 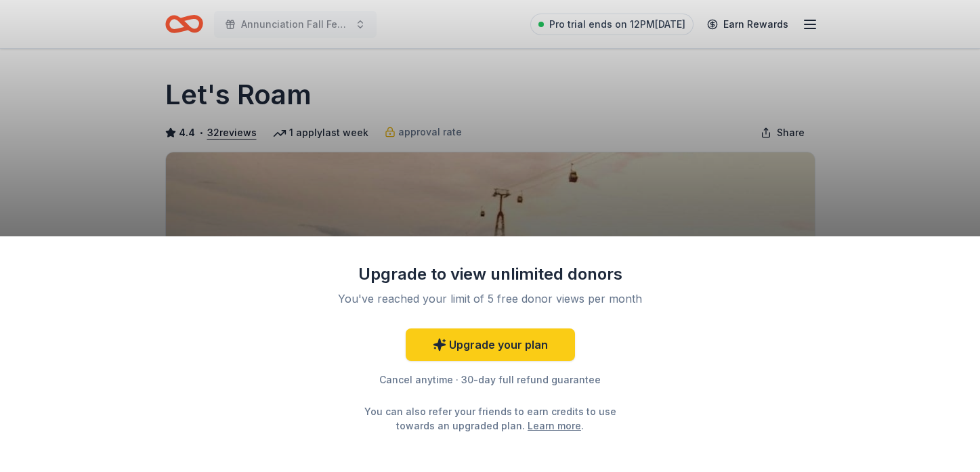 What do you see at coordinates (490, 418) in the screenshot?
I see `div: You can also refer your friends to earn credits to use towards an upgraded plan. .` at bounding box center [490, 418].